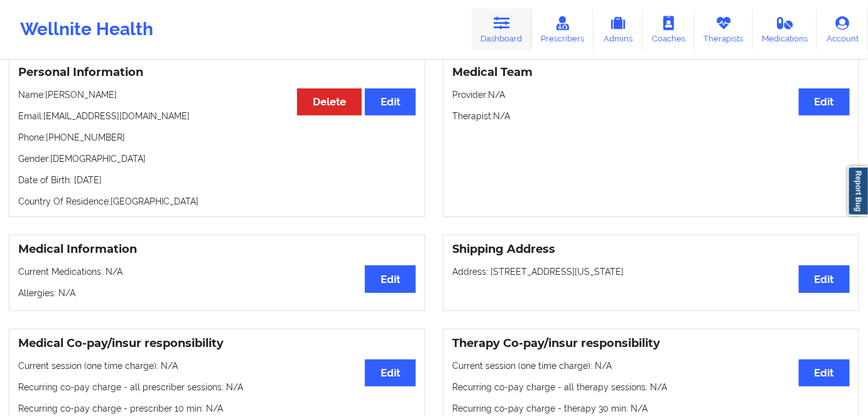  I want to click on a: Report Bug, so click(858, 191).